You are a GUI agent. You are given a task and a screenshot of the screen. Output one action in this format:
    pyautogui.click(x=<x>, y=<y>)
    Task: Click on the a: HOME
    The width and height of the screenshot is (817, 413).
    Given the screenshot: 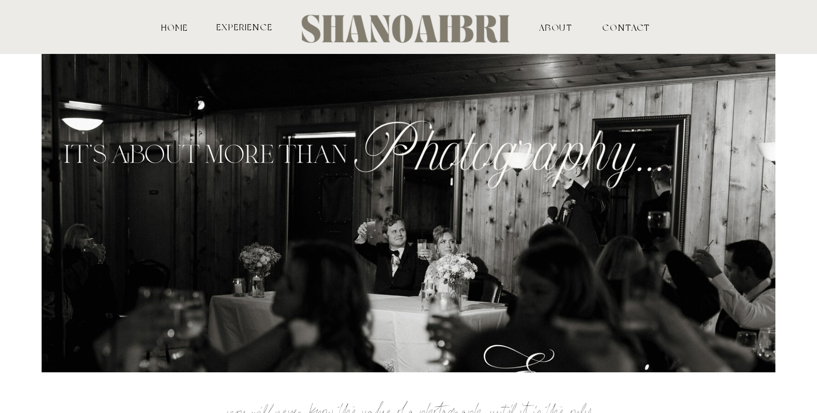 What is the action you would take?
    pyautogui.click(x=175, y=27)
    